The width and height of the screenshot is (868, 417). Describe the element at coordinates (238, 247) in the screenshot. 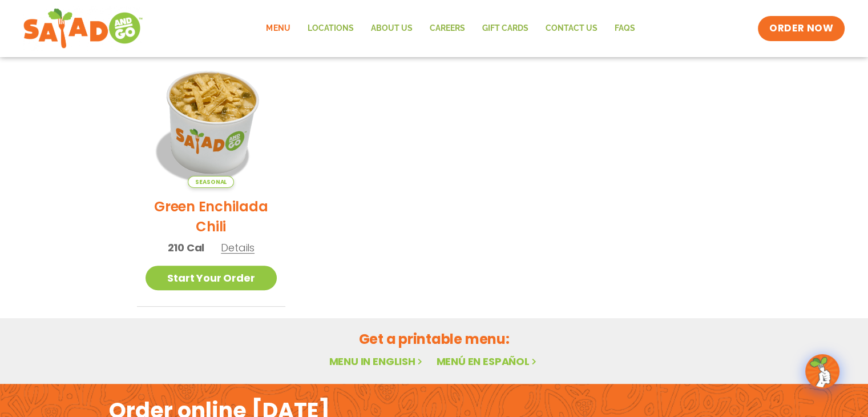

I see `span: Details` at that location.